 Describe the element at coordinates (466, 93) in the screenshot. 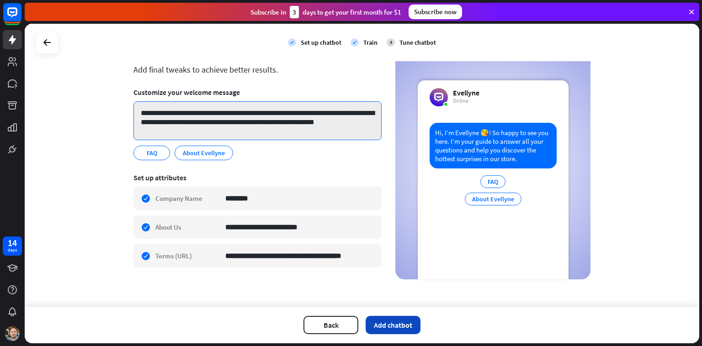

I see `div: Evellyne` at that location.